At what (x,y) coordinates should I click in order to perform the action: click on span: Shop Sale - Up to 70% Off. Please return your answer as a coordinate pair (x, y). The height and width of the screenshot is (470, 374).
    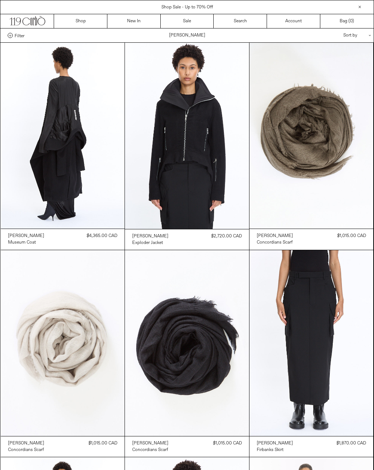
    Looking at the image, I should click on (187, 7).